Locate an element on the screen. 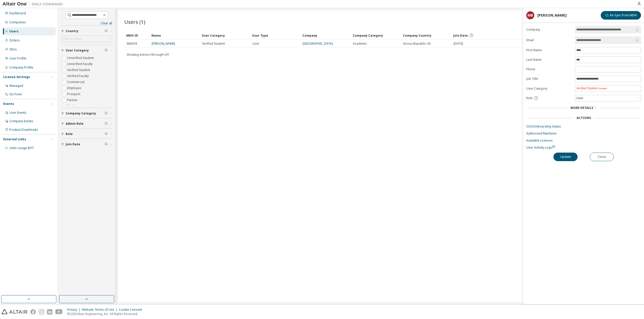 The height and width of the screenshot is (319, 644). label: Unverified Faculty is located at coordinates (80, 64).